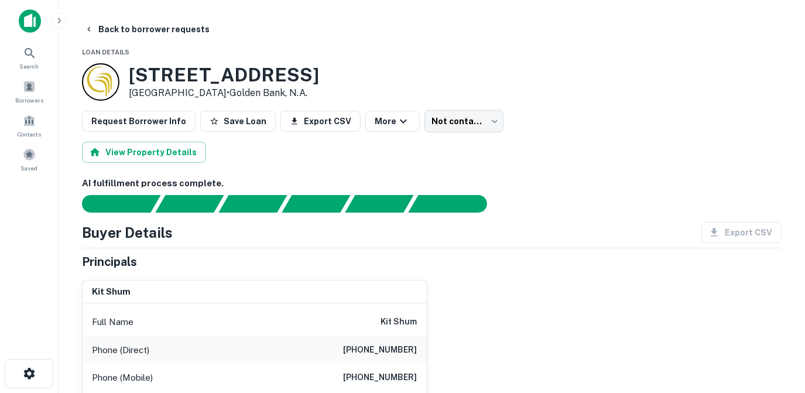 The width and height of the screenshot is (805, 393). What do you see at coordinates (29, 66) in the screenshot?
I see `span: Search` at bounding box center [29, 66].